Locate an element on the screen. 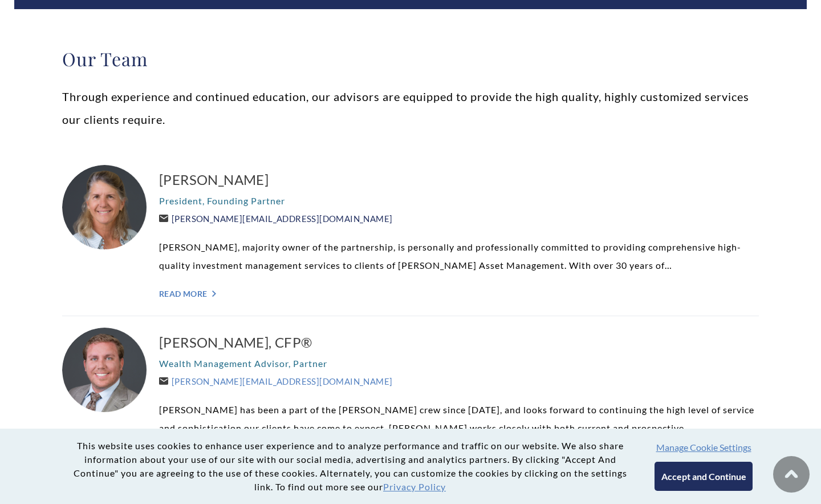  p: Through experience and continued education, our advisors are equipped to provide the high quality... is located at coordinates (410, 108).